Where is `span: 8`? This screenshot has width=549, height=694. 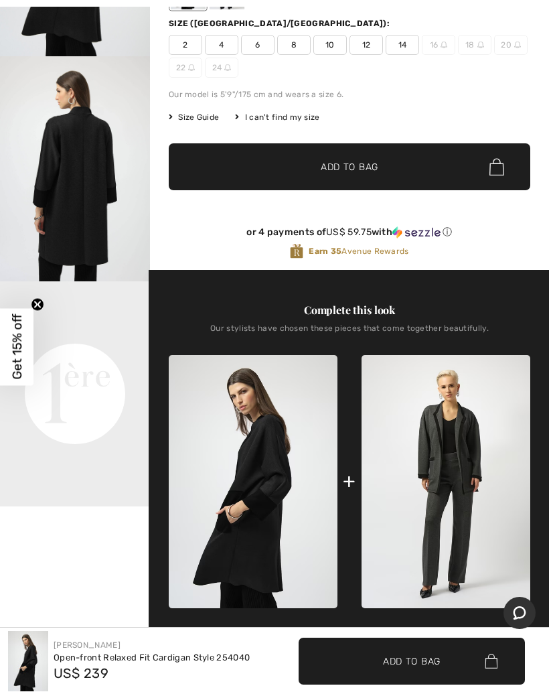
span: 8 is located at coordinates (294, 45).